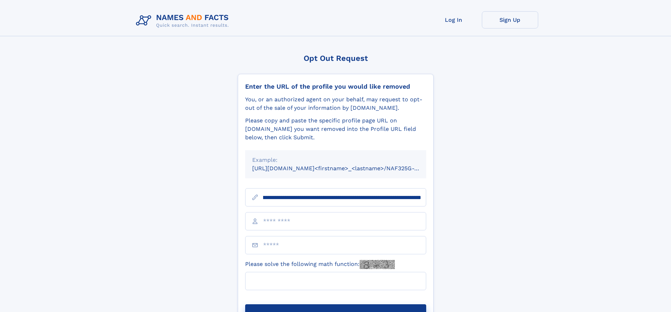  I want to click on div: Opt Out Request, so click(336, 58).